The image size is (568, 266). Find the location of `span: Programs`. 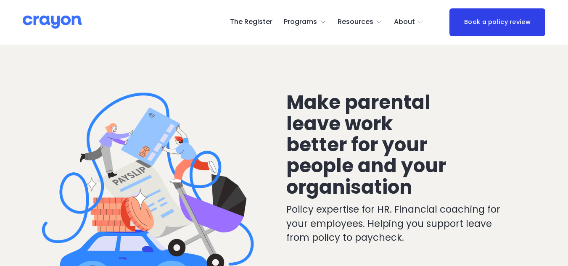

span: Programs is located at coordinates (300, 22).